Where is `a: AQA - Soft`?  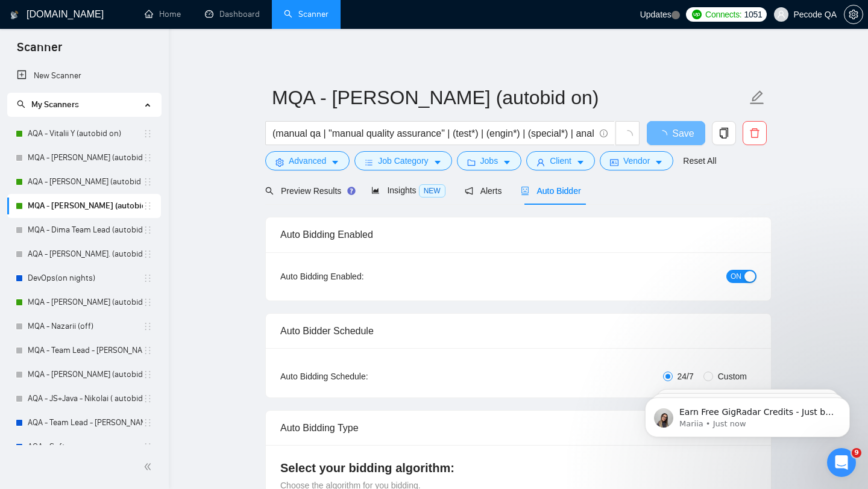 a: AQA - Soft is located at coordinates (85, 447).